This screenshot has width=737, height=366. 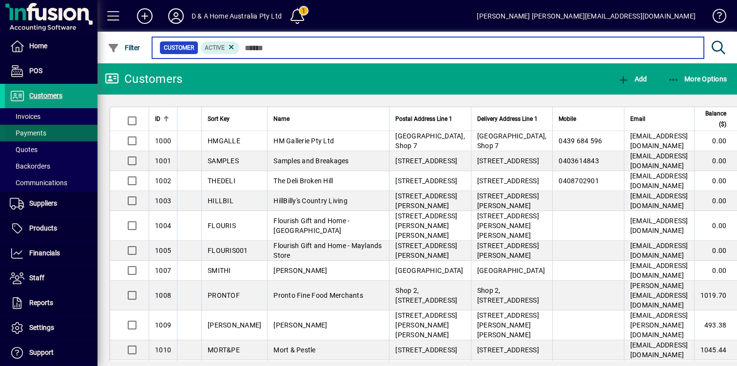 I want to click on a: POS, so click(x=51, y=71).